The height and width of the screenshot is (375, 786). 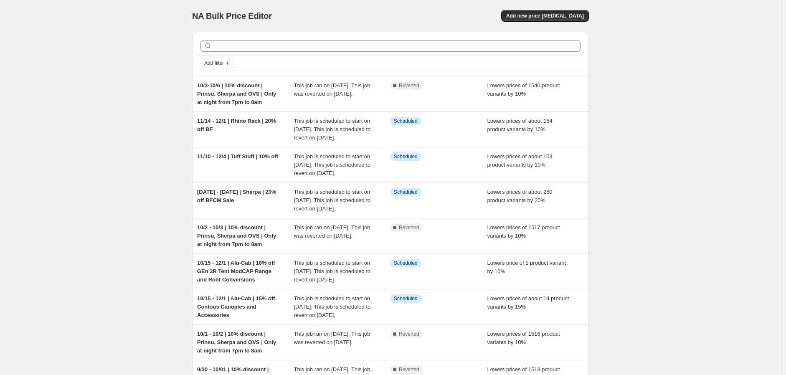 I want to click on span: 10/2 - 10/3 | 10% discount | Prinsu, Sherpa and OVS | Only at night from 7pm to 8am, so click(x=237, y=236).